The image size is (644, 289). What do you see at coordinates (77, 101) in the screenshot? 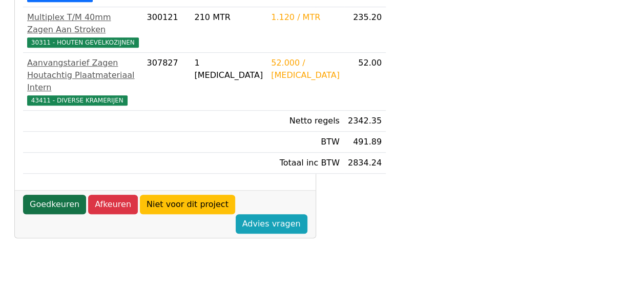
I see `span: 43411 - DIVERSE KRAMERIJEN` at bounding box center [77, 101].